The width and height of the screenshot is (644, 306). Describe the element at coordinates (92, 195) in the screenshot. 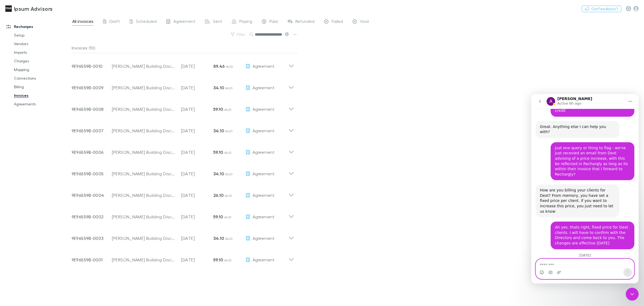

I see `p: 9E96559B-0004` at that location.